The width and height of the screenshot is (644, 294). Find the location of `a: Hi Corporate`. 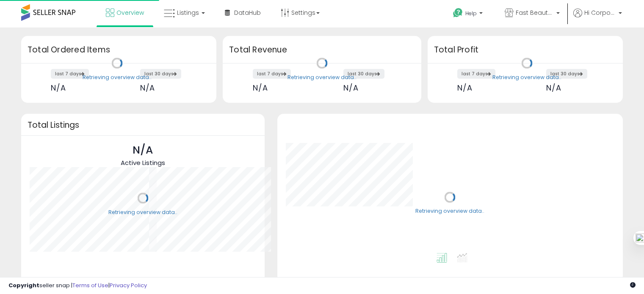

a: Hi Corporate is located at coordinates (597, 18).